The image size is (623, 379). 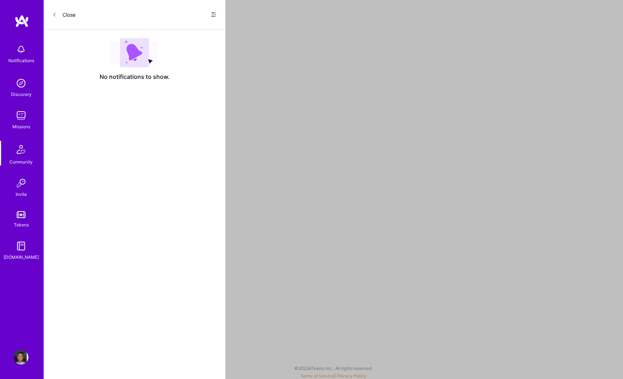 I want to click on button: Close, so click(x=64, y=15).